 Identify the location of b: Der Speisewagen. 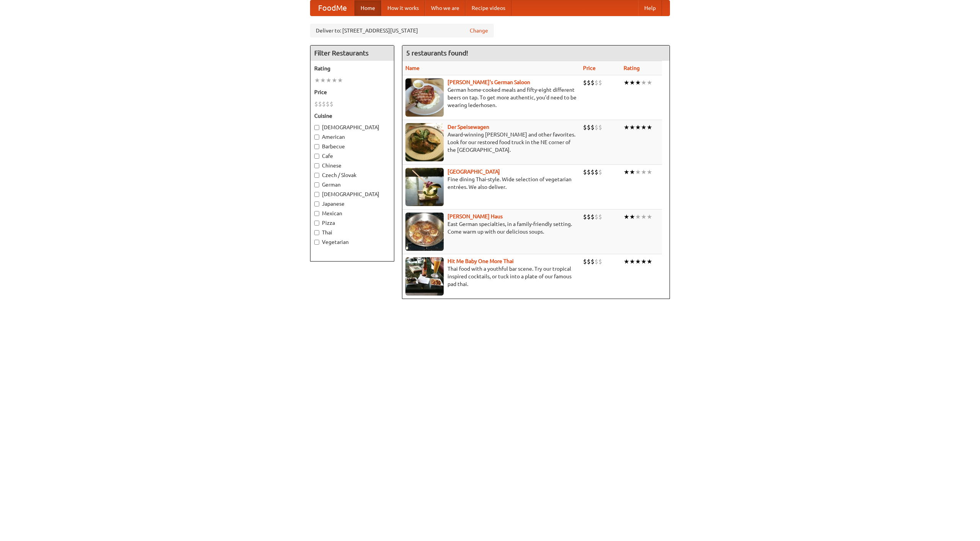
(468, 127).